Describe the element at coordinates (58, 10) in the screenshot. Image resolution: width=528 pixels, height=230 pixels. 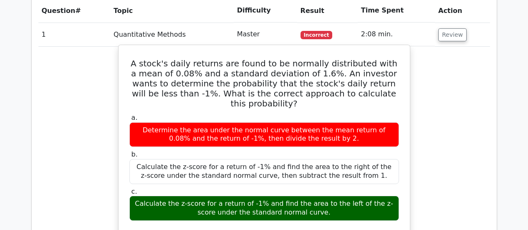
I see `span: Question` at that location.